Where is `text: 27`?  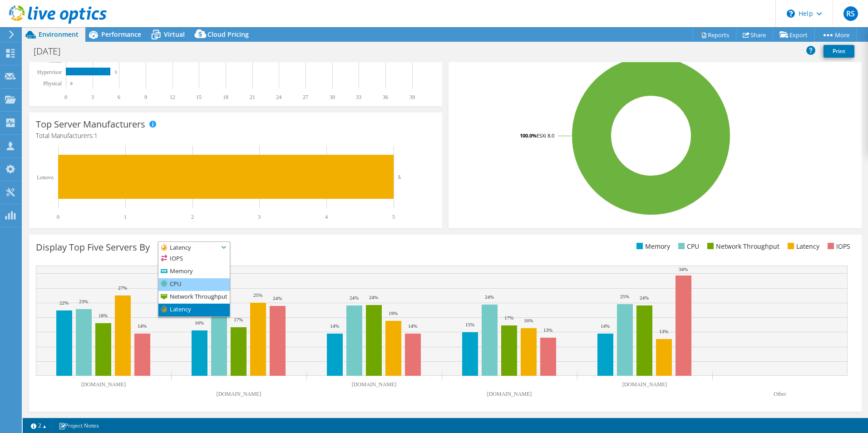 text: 27 is located at coordinates (305, 97).